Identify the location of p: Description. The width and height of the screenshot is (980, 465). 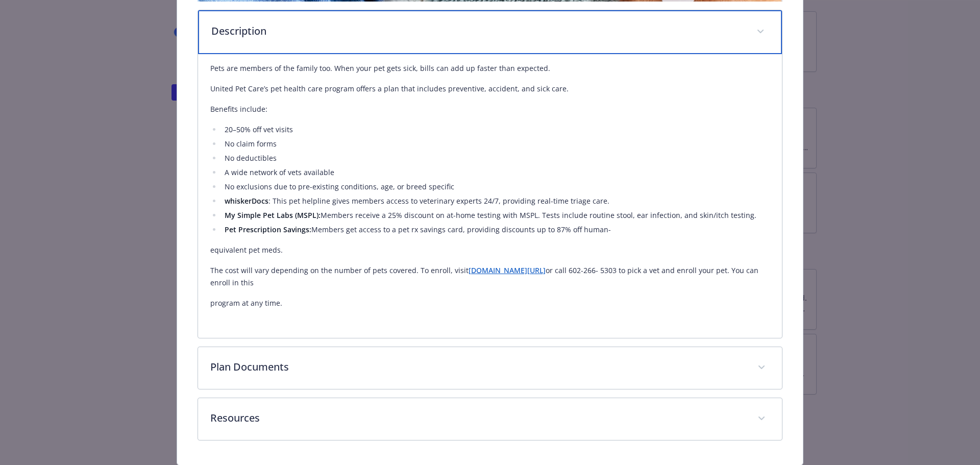
(478, 31).